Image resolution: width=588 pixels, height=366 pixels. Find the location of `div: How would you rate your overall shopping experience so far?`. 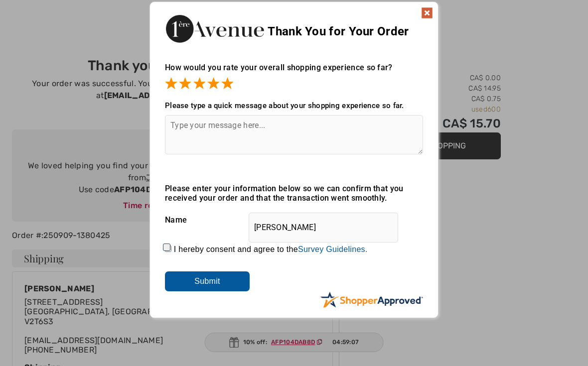

div: How would you rate your overall shopping experience so far? is located at coordinates (294, 72).